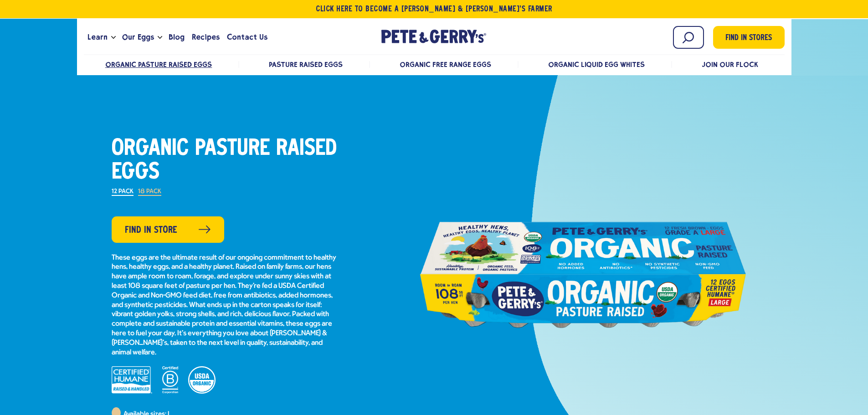 This screenshot has height=415, width=868. What do you see at coordinates (434, 64) in the screenshot?
I see `nav: desktop product menu` at bounding box center [434, 64].